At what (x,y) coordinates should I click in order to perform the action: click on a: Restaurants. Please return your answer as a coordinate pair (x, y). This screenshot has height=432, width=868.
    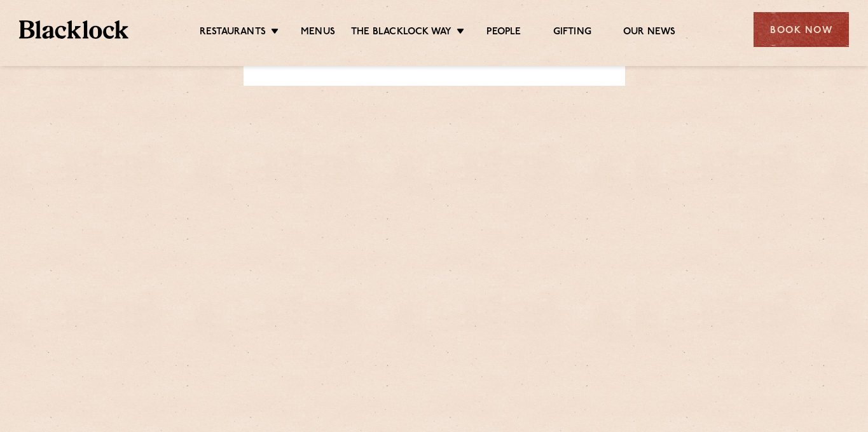
    Looking at the image, I should click on (233, 33).